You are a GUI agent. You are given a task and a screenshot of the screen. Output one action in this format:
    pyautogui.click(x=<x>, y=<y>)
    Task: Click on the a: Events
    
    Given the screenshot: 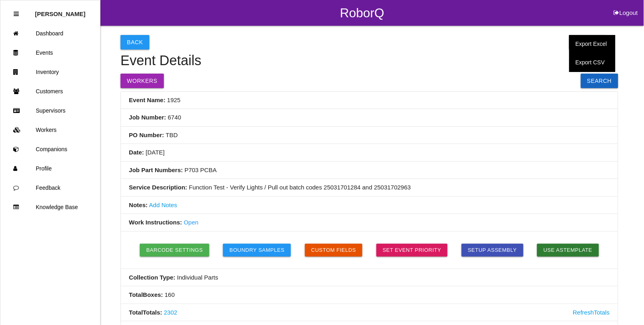 What is the action you would take?
    pyautogui.click(x=50, y=53)
    